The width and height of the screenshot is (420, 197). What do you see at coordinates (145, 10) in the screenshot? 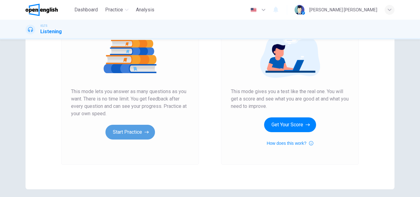
I see `a: Analysis` at bounding box center [145, 10].